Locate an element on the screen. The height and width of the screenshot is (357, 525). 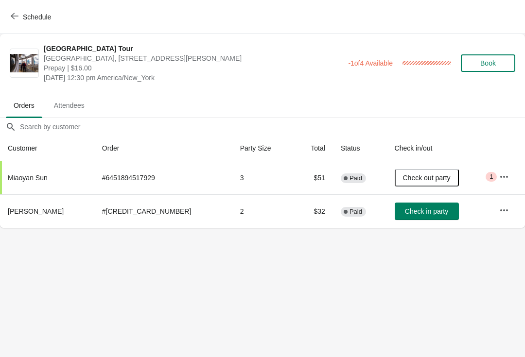
img: City Hall Tower Tour is located at coordinates (24, 63).